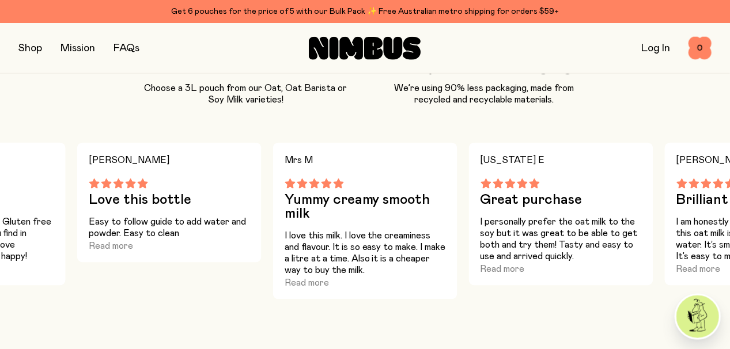  I want to click on span: 0, so click(700, 48).